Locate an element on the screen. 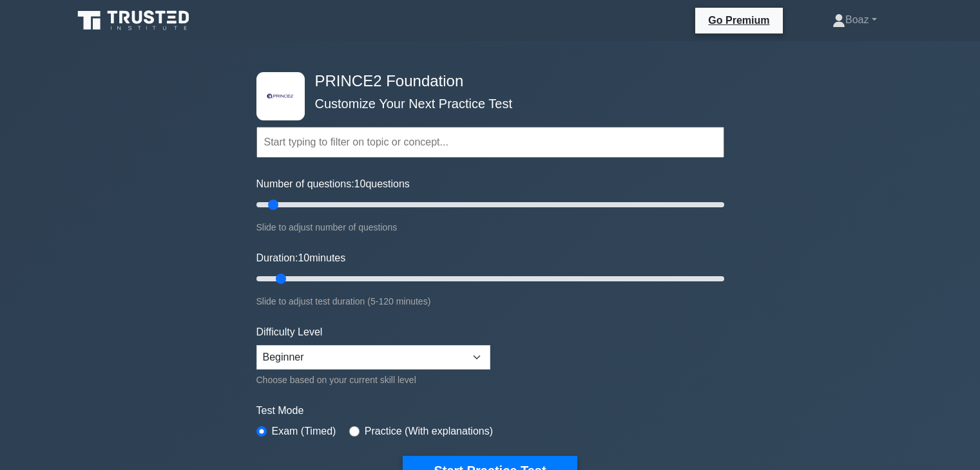 This screenshot has height=470, width=980. label: Practice (With explanations) is located at coordinates (429, 432).